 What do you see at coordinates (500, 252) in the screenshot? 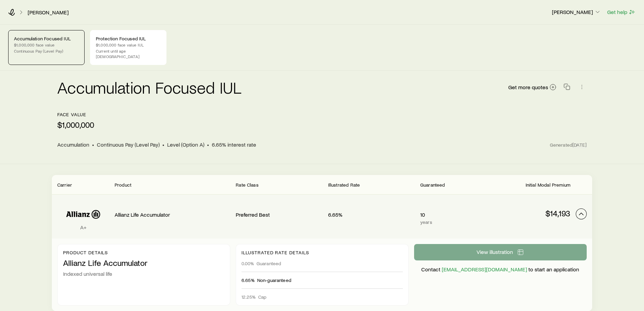
I see `button: View illustration` at bounding box center [500, 252].